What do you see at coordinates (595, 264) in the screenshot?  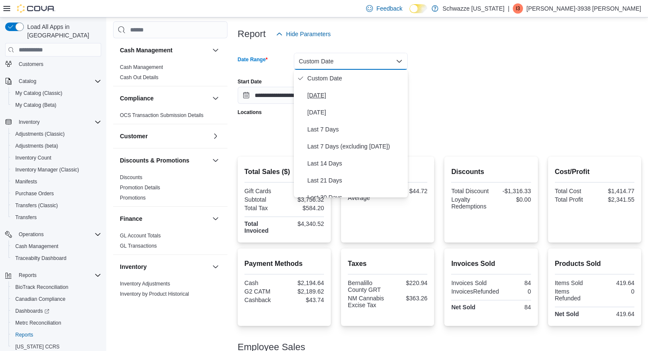 I see `h2: Products Sold` at bounding box center [595, 264].